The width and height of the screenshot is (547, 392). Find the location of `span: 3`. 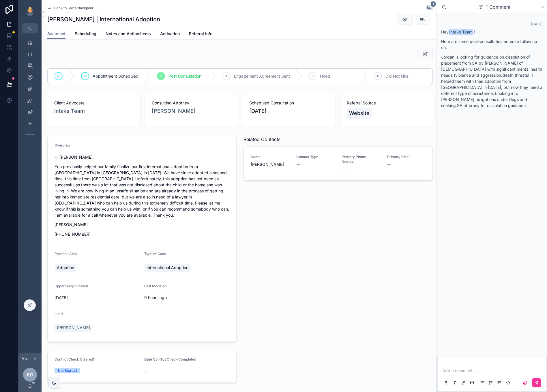

span: 3 is located at coordinates (161, 76).